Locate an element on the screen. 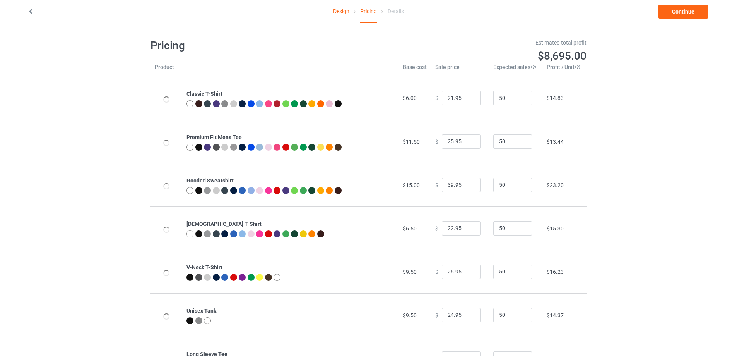 This screenshot has height=356, width=737. span: $23.20 is located at coordinates (555, 185).